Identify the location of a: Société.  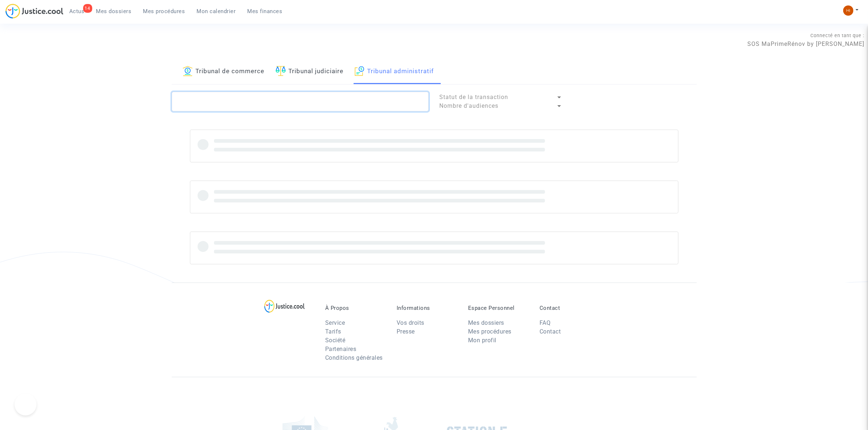
(335, 340).